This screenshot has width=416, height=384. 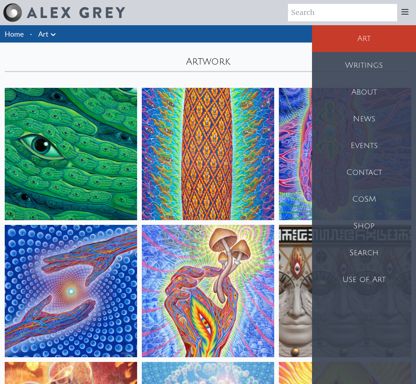 I want to click on a: CoSM, so click(x=364, y=199).